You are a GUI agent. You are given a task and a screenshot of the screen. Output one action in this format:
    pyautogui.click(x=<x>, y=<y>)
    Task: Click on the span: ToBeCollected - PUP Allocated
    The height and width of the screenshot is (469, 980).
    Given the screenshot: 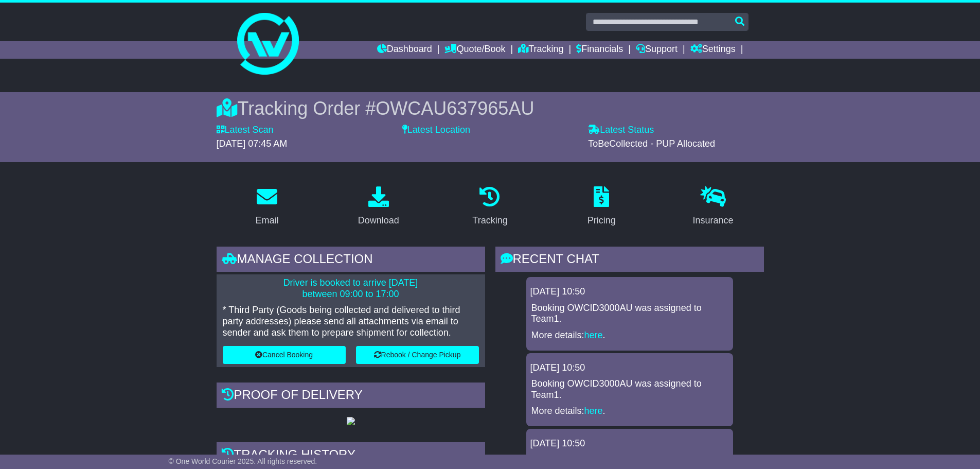 What is the action you would take?
    pyautogui.click(x=652, y=144)
    